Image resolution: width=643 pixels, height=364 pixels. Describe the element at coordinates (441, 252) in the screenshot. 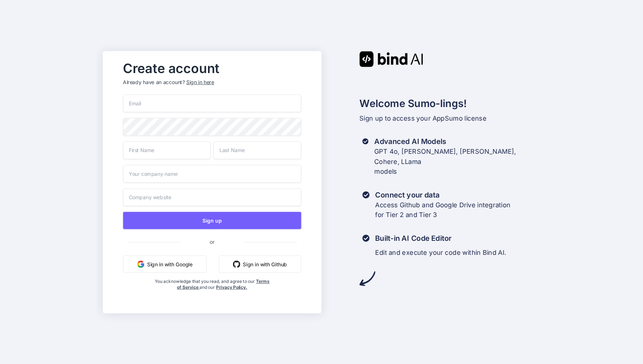

I see `p: Edit and execute your code within Bind AI.` at that location.